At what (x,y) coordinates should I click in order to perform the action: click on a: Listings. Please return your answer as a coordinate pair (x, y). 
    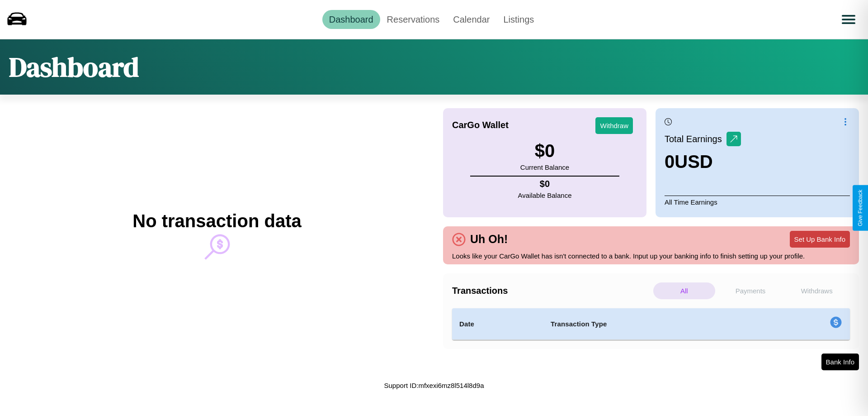
    Looking at the image, I should click on (519, 19).